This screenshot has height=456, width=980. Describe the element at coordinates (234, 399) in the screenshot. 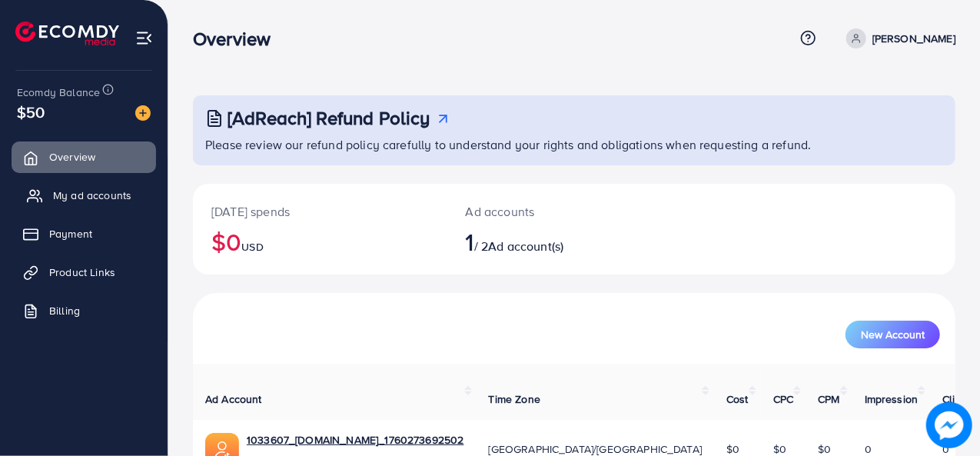

I see `span: Ad Account` at that location.